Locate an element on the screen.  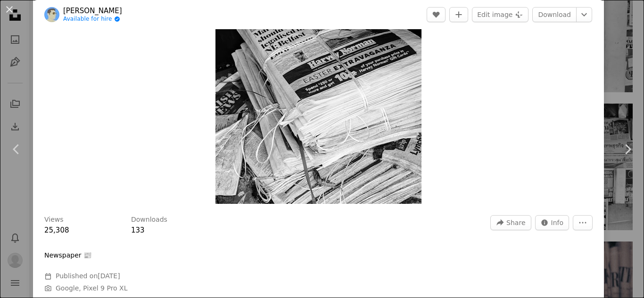
span: 25,308 is located at coordinates (57, 231).